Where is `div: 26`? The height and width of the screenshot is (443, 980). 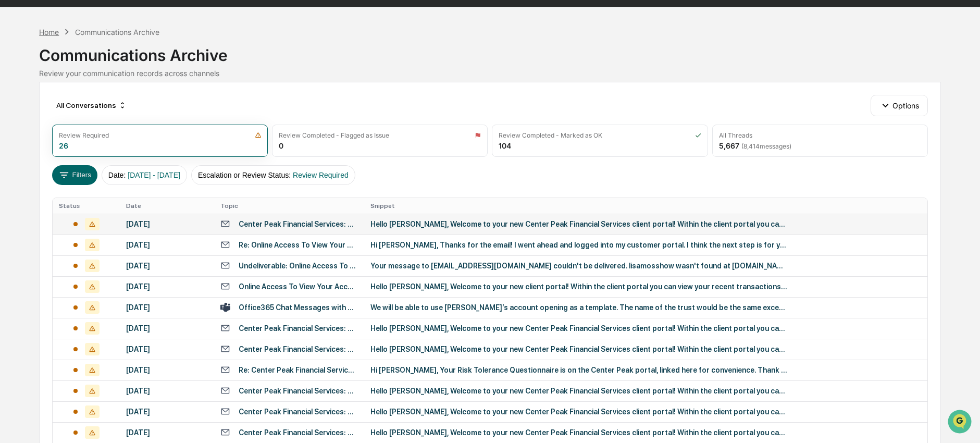
div: 26 is located at coordinates (63, 146).